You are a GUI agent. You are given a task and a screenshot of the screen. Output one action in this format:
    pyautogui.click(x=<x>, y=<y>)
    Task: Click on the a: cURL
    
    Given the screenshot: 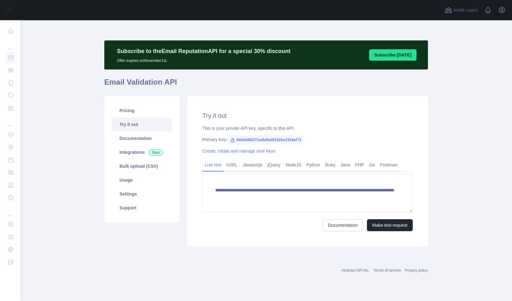 What is the action you would take?
    pyautogui.click(x=232, y=165)
    